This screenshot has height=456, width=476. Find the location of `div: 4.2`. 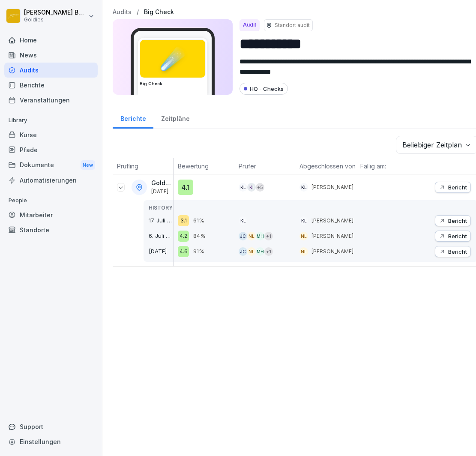

div: 4.2 is located at coordinates (183, 236).